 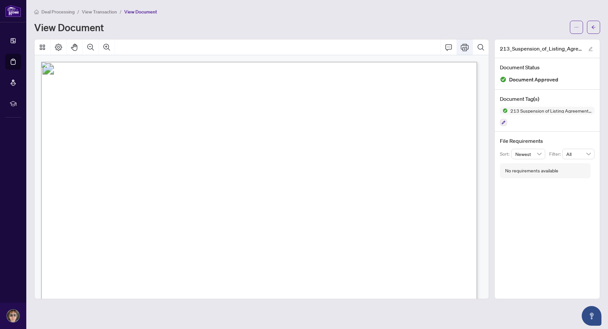 I want to click on span: ellipsis, so click(x=577, y=27).